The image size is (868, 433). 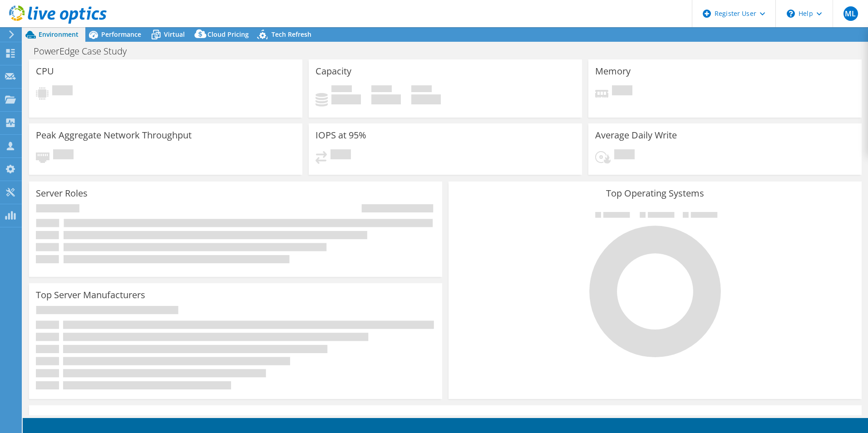 I want to click on h1: PowerEdge Case Study, so click(x=85, y=51).